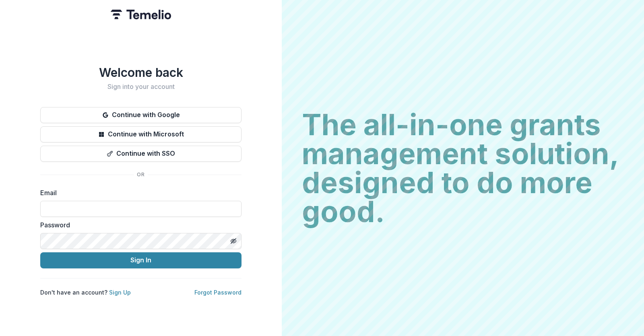 This screenshot has height=336, width=644. I want to click on button: Continue with SSO, so click(141, 153).